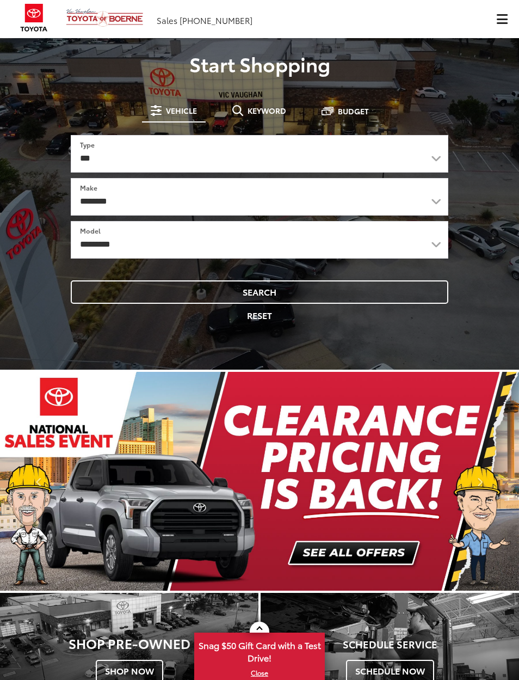 The height and width of the screenshot is (680, 519). I want to click on img: Vic Vaughan Toyota of Boerne, so click(105, 17).